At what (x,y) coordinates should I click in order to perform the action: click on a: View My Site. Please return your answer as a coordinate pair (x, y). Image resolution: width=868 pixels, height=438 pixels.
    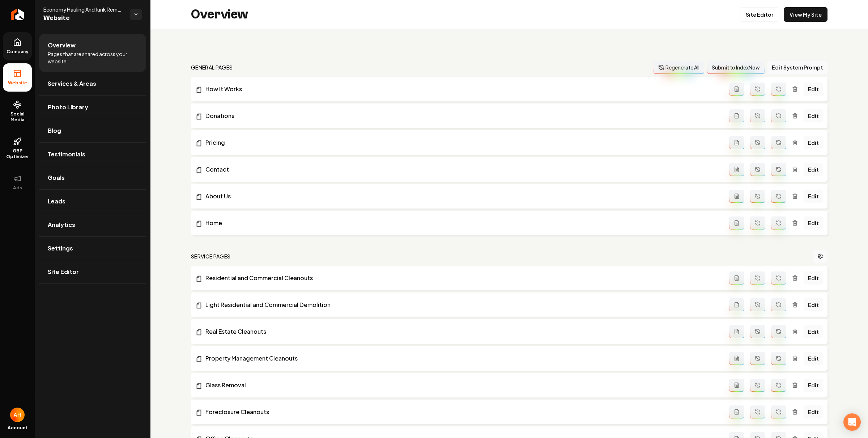
    Looking at the image, I should click on (806, 14).